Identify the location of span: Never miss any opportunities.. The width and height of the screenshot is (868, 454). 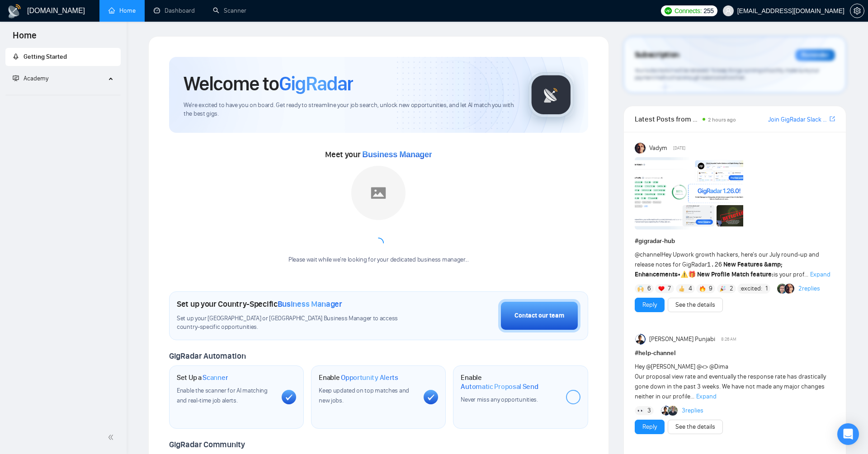
(500, 400).